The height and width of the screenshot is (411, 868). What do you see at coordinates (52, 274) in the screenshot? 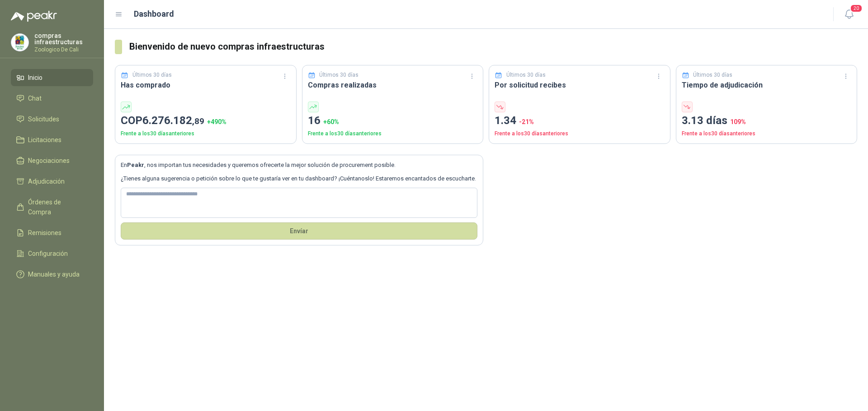
I see `a: Manuales y ayuda` at bounding box center [52, 274].